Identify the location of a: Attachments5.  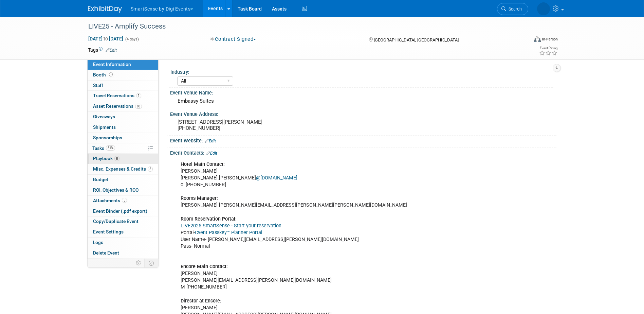
(123, 201).